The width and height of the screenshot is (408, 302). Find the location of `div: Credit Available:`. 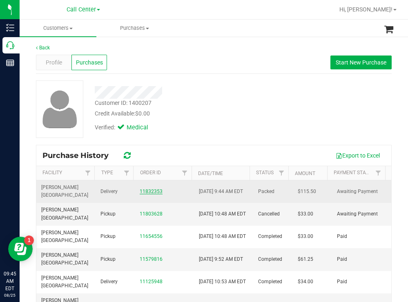

div: Credit Available: is located at coordinates (181, 114).